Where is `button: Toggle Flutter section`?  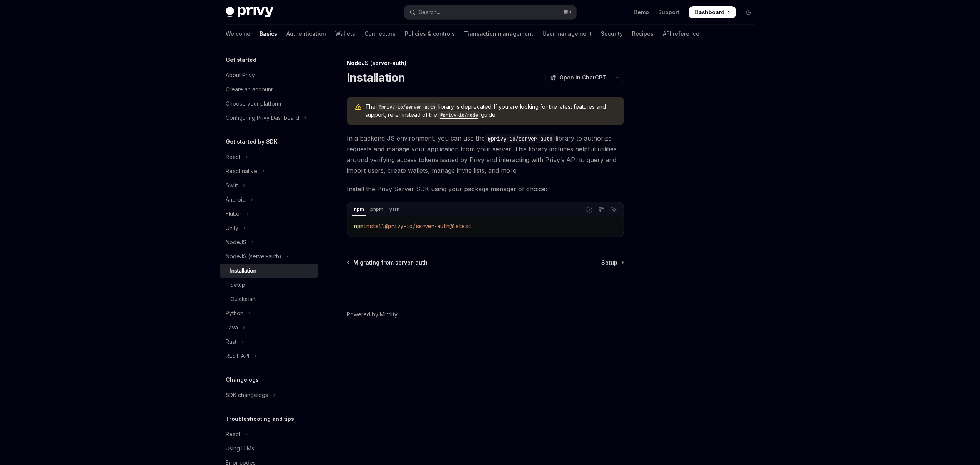 button: Toggle Flutter section is located at coordinates (268, 214).